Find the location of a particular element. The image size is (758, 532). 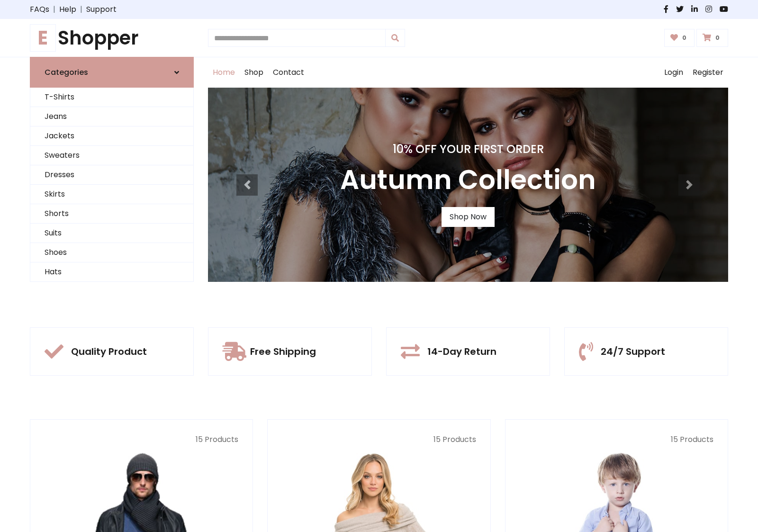

a: Register is located at coordinates (708, 72).